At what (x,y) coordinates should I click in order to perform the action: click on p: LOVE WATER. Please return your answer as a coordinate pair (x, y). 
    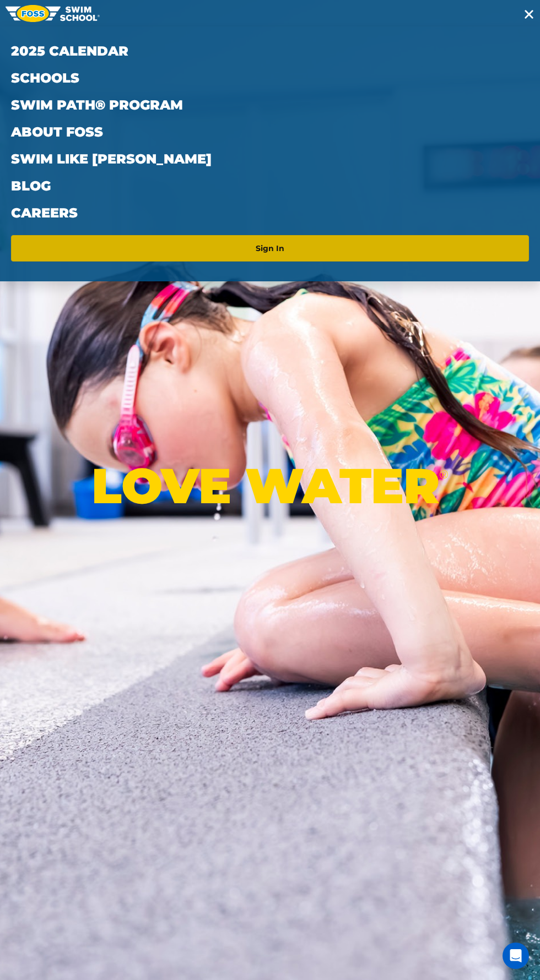
    Looking at the image, I should click on (269, 486).